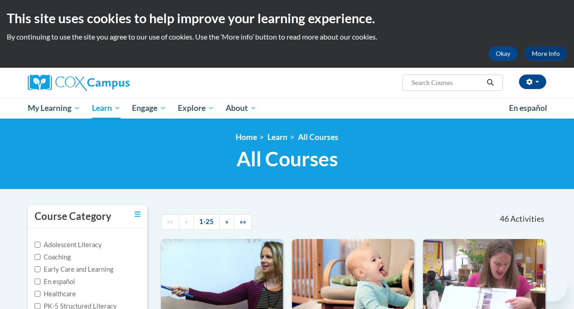 This screenshot has height=309, width=574. I want to click on span: 46, so click(504, 219).